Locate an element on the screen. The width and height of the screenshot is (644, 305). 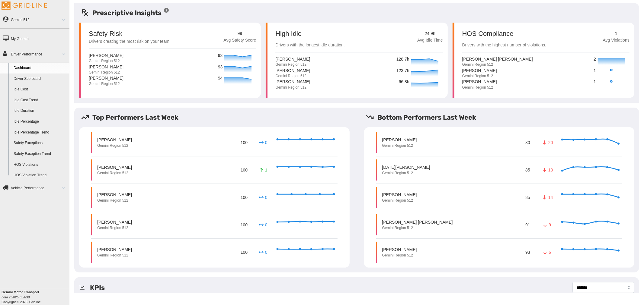
a: HOS Violations is located at coordinates (40, 165).